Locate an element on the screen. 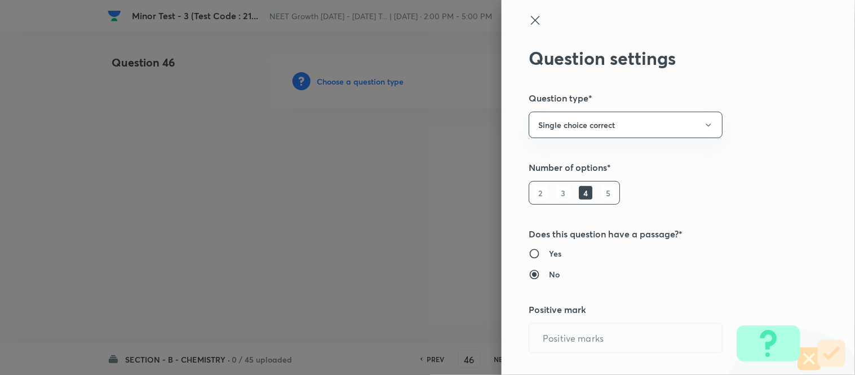 Image resolution: width=855 pixels, height=375 pixels. h6: 5 is located at coordinates (608, 193).